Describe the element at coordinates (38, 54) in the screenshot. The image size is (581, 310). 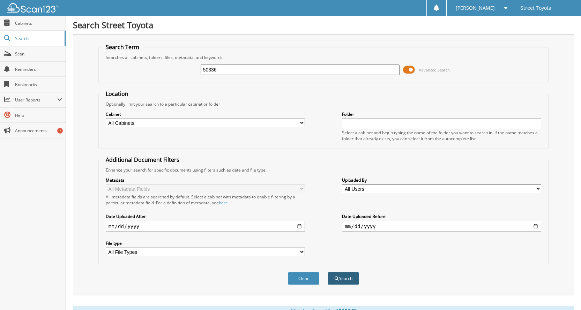
I see `span: Scan` at that location.